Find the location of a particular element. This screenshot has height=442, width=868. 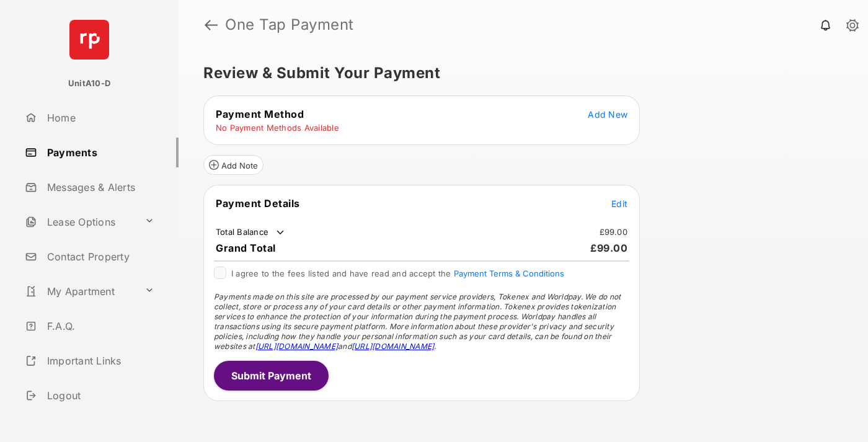

a: Messages & Alerts is located at coordinates (99, 187).